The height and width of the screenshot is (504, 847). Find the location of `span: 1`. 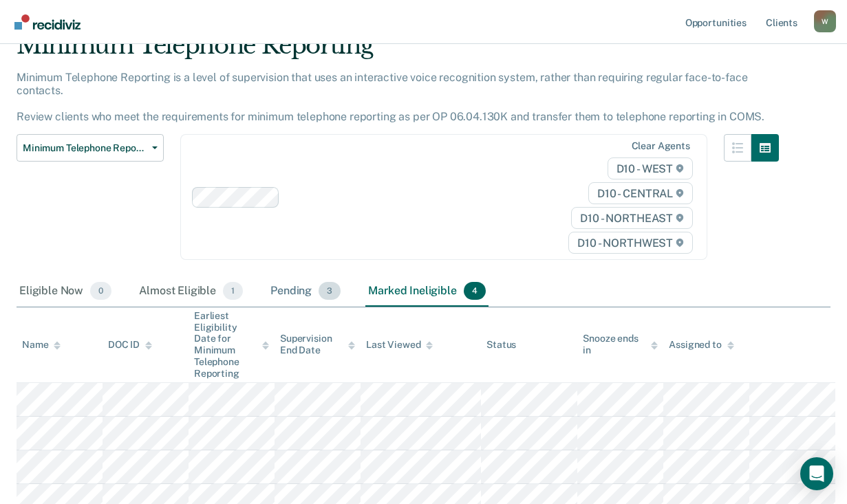

span: 1 is located at coordinates (232, 291).